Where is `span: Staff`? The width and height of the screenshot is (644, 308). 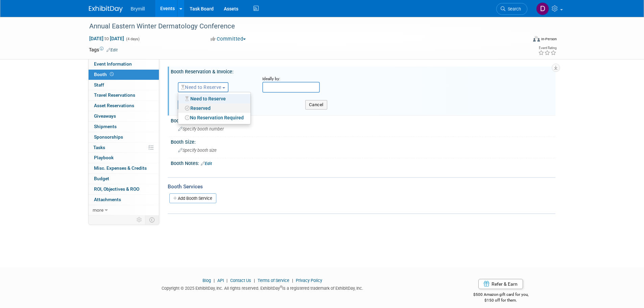
span: Staff is located at coordinates (99, 85).